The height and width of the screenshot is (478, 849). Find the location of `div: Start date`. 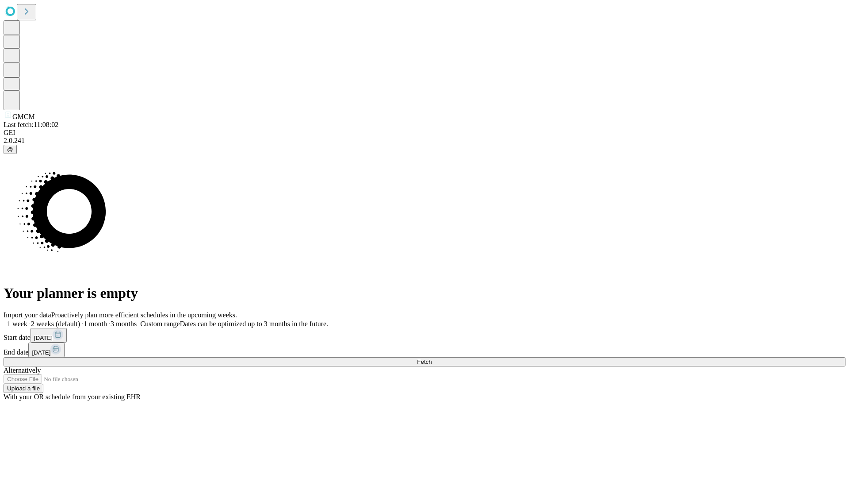

div: Start date is located at coordinates (425, 335).